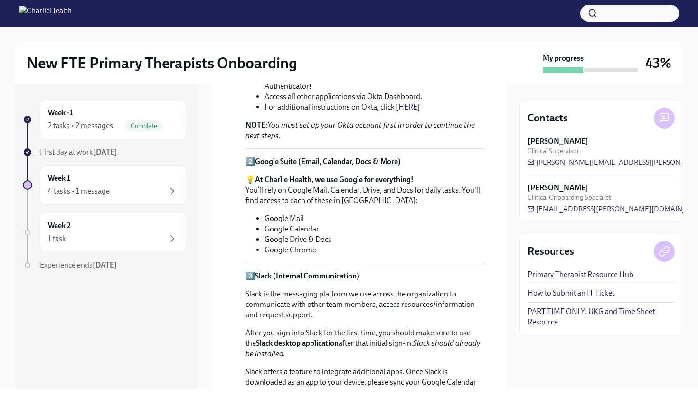 This screenshot has width=698, height=398. What do you see at coordinates (360, 130) in the screenshot?
I see `em: You must set up your Okta account first in order to continue the next steps.` at bounding box center [360, 130].